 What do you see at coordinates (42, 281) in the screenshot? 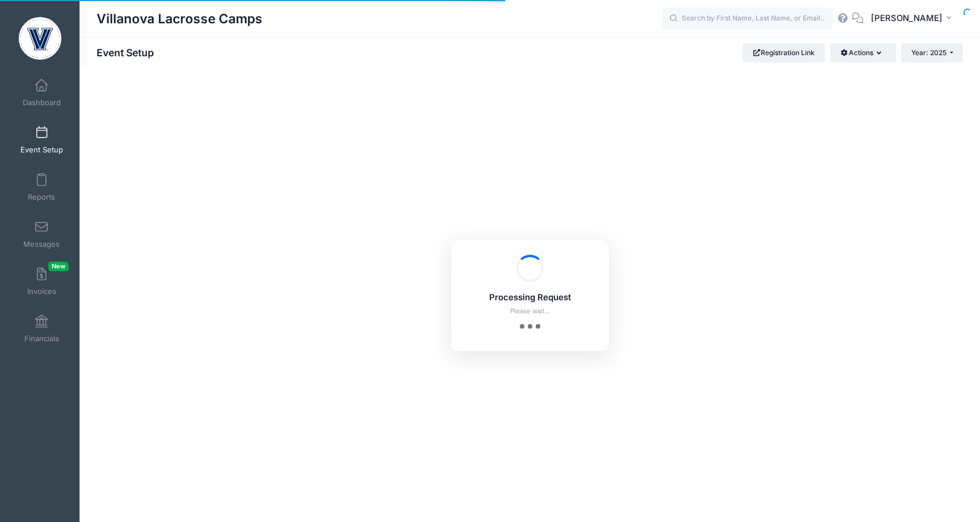
I see `a: InvoicesNew` at bounding box center [42, 281].